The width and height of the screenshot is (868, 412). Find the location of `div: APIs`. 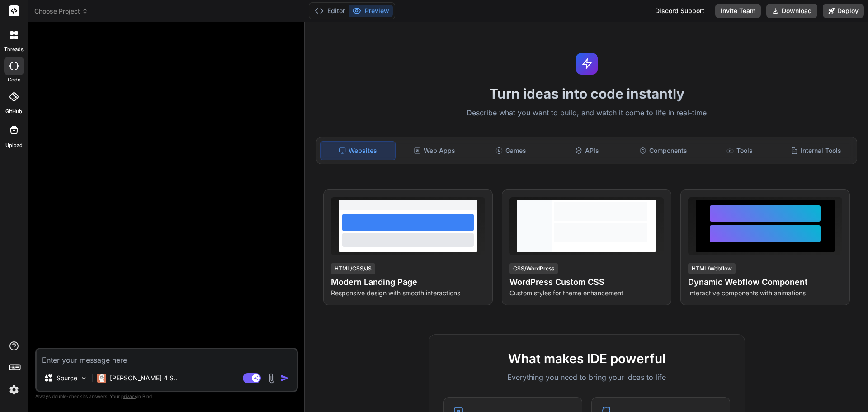

div: APIs is located at coordinates (586, 151).